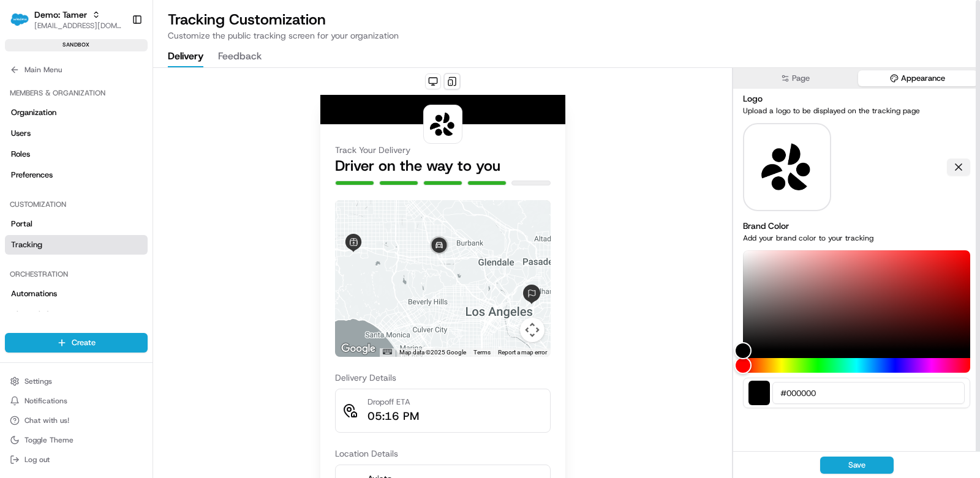 The width and height of the screenshot is (980, 478). Describe the element at coordinates (856, 300) in the screenshot. I see `div: Color` at that location.